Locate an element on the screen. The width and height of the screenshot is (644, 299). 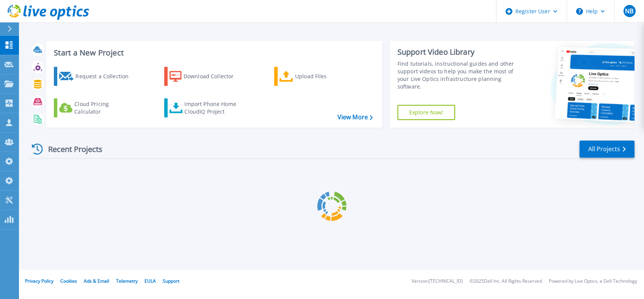
div: Cloud Pricing Calculator is located at coordinates (105, 108).